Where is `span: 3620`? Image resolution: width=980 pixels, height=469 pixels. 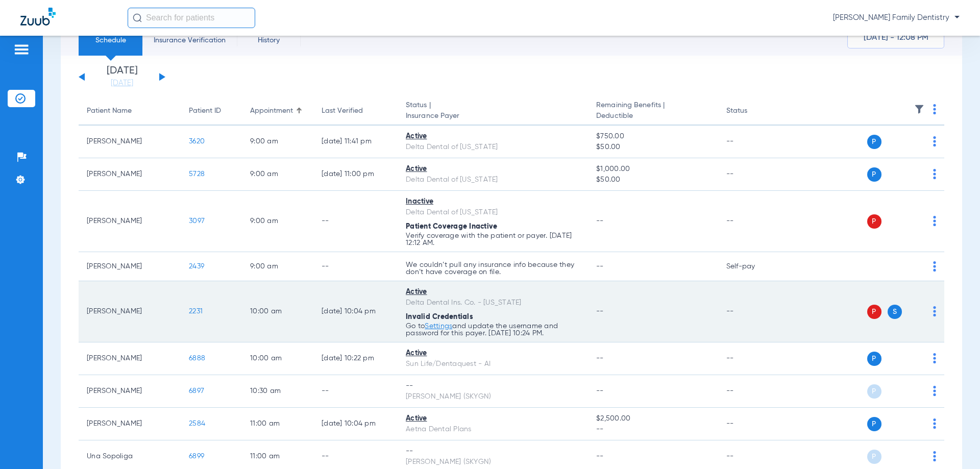 span: 3620 is located at coordinates (196, 141).